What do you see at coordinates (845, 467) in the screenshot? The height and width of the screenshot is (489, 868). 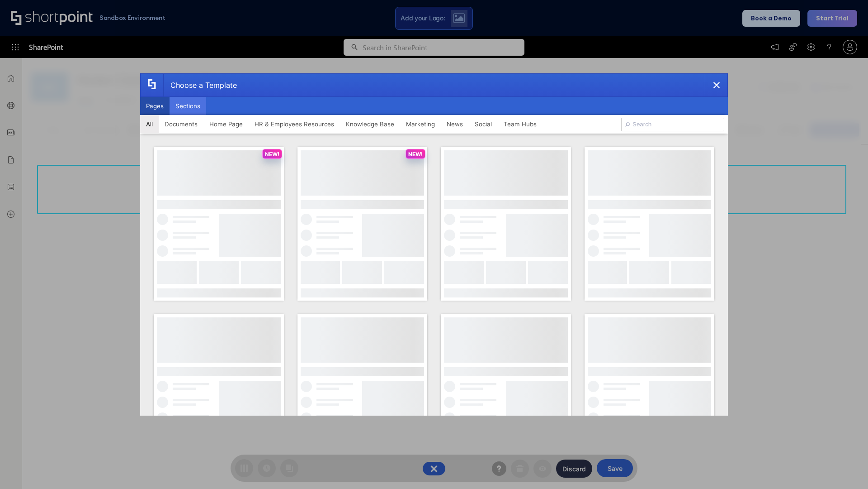 I see `div: Chat Widget` at bounding box center [845, 467].